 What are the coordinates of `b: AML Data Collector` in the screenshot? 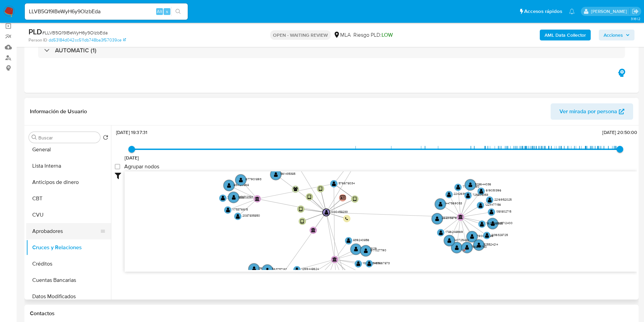 It's located at (565, 35).